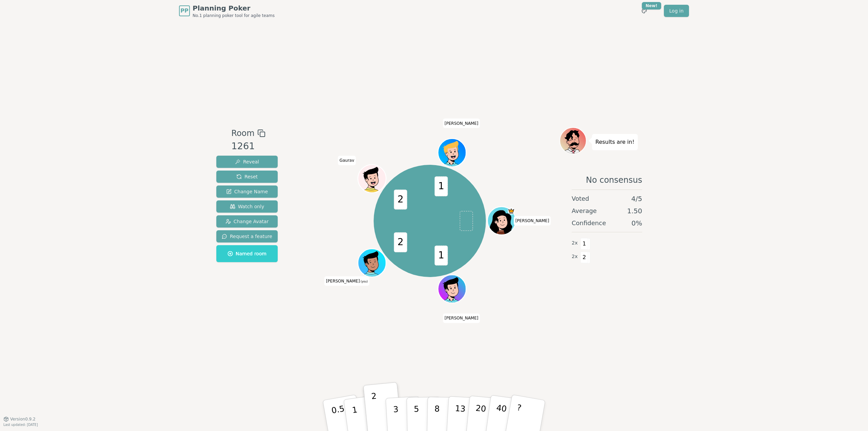  I want to click on span: 4 / 5, so click(637, 199).